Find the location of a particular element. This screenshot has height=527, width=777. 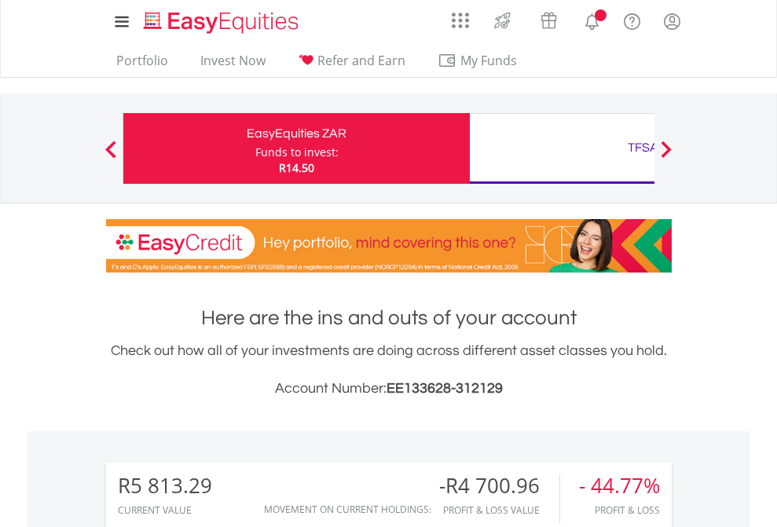

a: Home page is located at coordinates (221, 20).